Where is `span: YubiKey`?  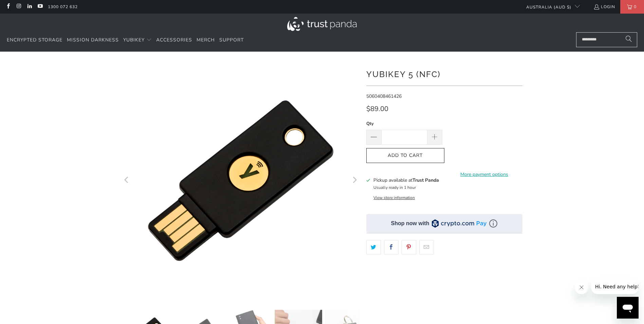
span: YubiKey is located at coordinates (134, 40).